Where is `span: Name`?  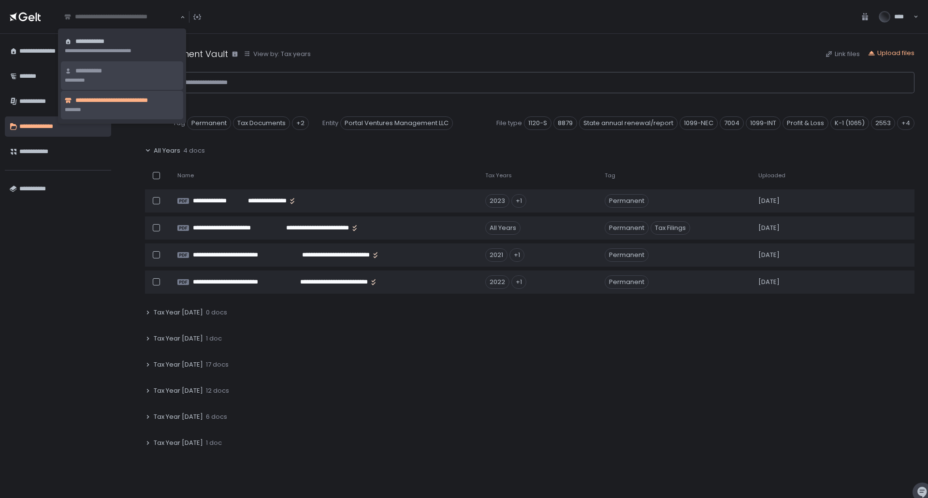
span: Name is located at coordinates (186, 175).